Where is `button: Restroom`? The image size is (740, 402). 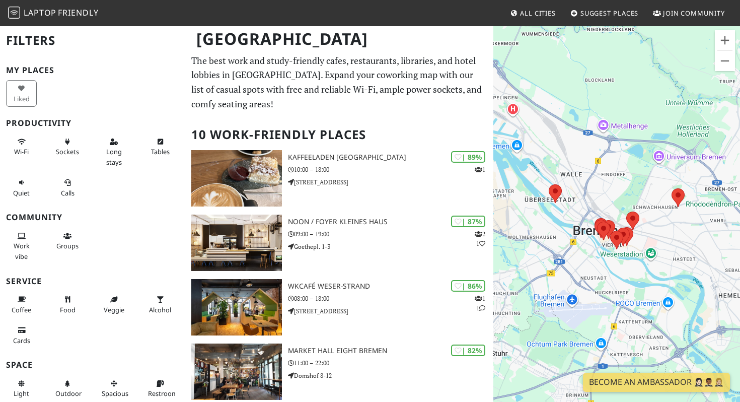
button: Restroom is located at coordinates (160, 388).